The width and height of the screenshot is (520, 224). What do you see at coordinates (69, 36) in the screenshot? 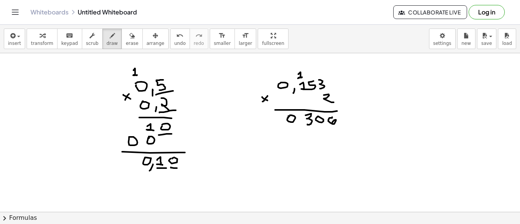
I see `i: keyboard` at bounding box center [69, 36].